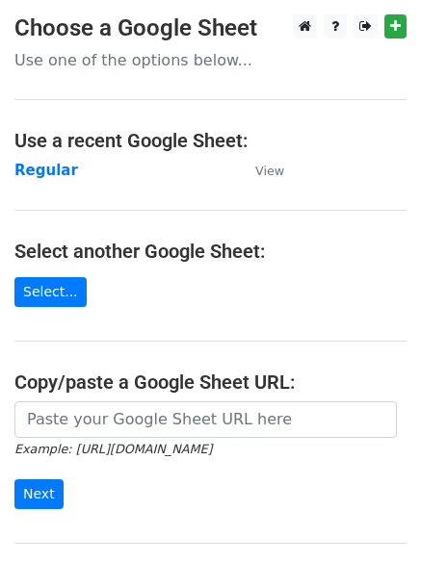 The height and width of the screenshot is (562, 421). Describe the element at coordinates (210, 382) in the screenshot. I see `h4: Copy/paste a Google Sheet URL:` at that location.